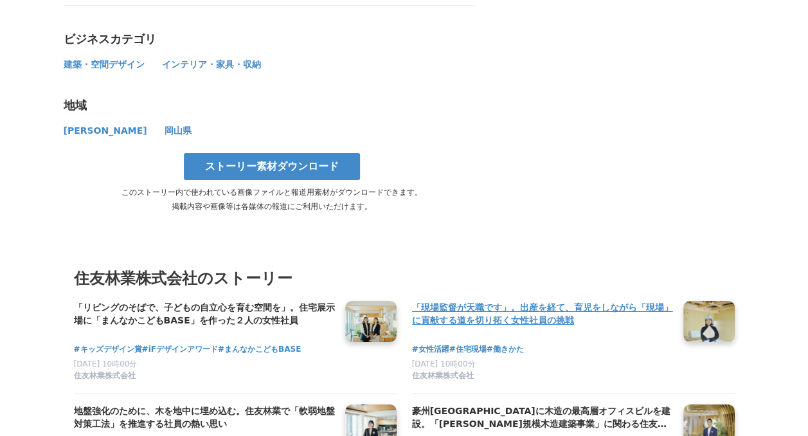  What do you see at coordinates (269, 39) in the screenshot?
I see `div: ビジネスカテゴリ` at bounding box center [269, 39].